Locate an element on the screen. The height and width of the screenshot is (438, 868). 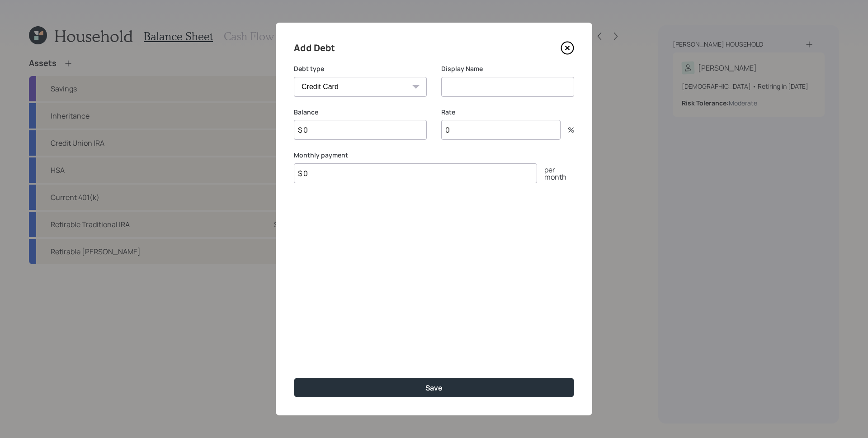
button: Save is located at coordinates (434, 387).